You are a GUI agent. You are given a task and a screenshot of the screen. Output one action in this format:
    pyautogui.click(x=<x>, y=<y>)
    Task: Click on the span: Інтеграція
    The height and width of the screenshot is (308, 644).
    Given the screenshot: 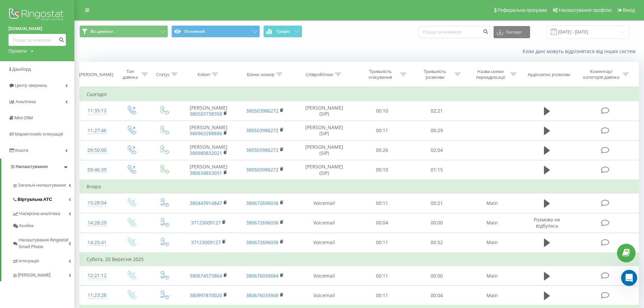 What is the action you would take?
    pyautogui.click(x=29, y=261)
    